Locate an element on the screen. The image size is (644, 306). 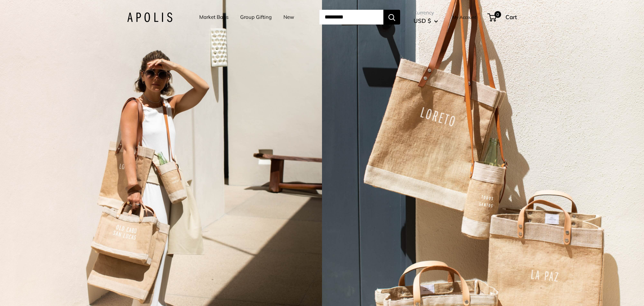
a: Market Bags is located at coordinates (214, 17).